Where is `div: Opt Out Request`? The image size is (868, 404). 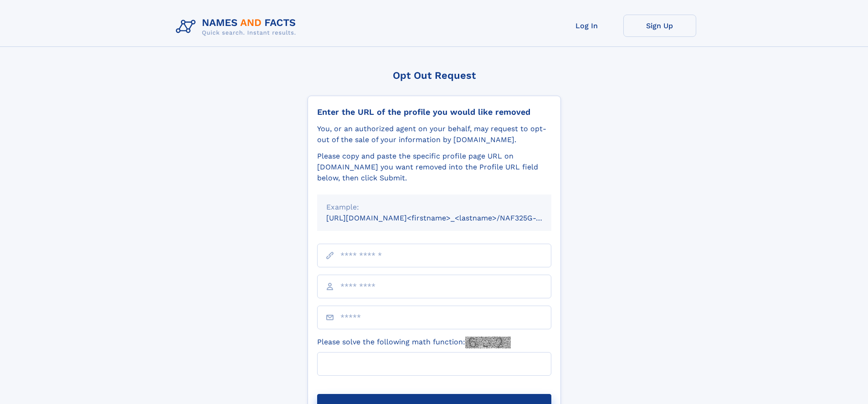 div: Opt Out Request is located at coordinates (434, 75).